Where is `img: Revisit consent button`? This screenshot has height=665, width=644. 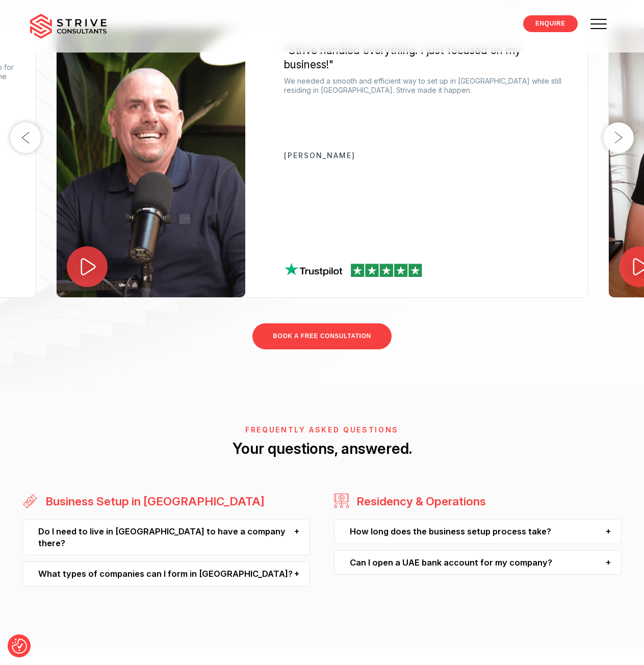 img: Revisit consent button is located at coordinates (19, 646).